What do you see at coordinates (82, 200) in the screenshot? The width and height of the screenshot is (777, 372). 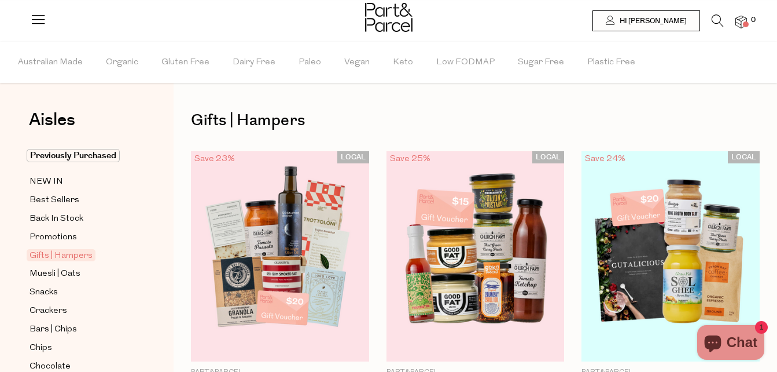 I see `a: Best Sellers` at bounding box center [82, 200].